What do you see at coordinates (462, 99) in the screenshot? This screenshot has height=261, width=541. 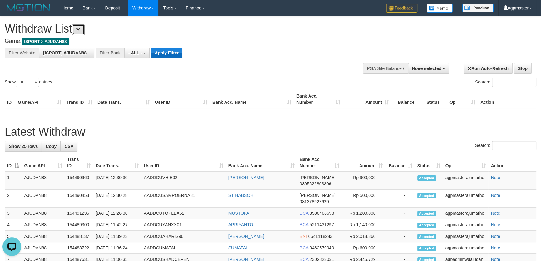 I see `th: Op` at bounding box center [462, 99].